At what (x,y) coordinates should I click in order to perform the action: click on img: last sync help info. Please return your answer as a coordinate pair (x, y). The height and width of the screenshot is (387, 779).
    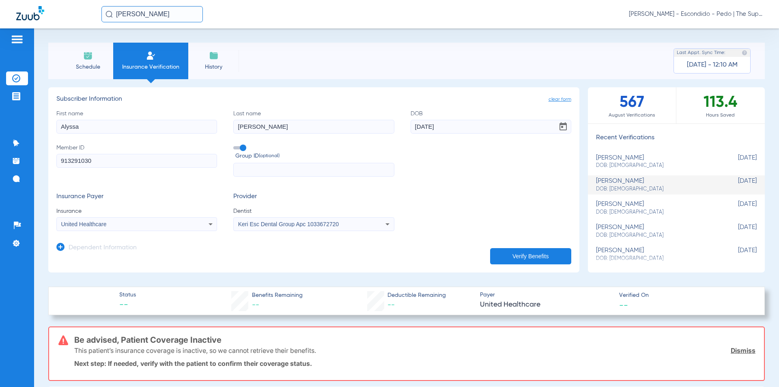
    Looking at the image, I should click on (745, 53).